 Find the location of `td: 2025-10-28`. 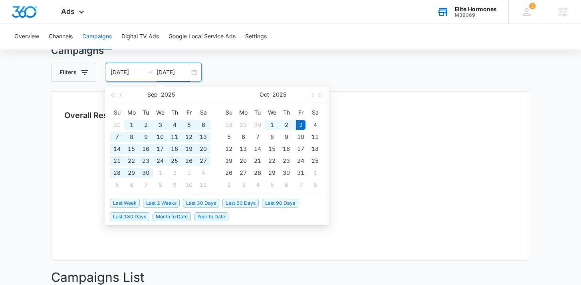

td: 2025-10-28 is located at coordinates (258, 173).